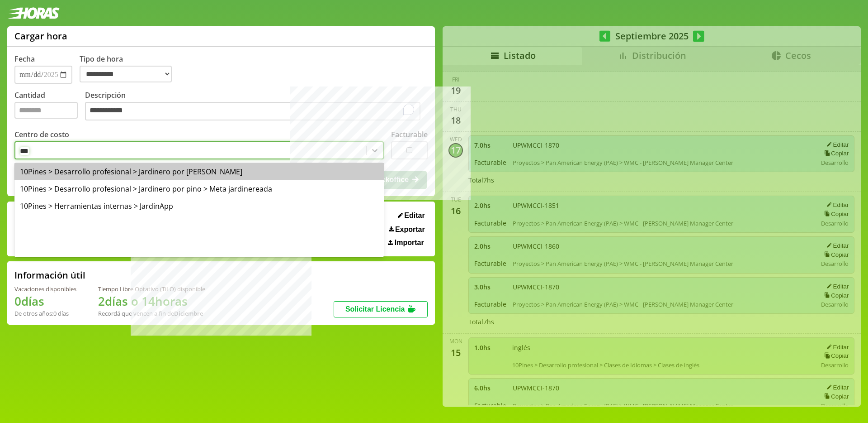 This screenshot has width=868, height=423. What do you see at coordinates (199, 206) in the screenshot?
I see `div: 10Pines > Herramientas internas > JardinApp` at bounding box center [199, 206].